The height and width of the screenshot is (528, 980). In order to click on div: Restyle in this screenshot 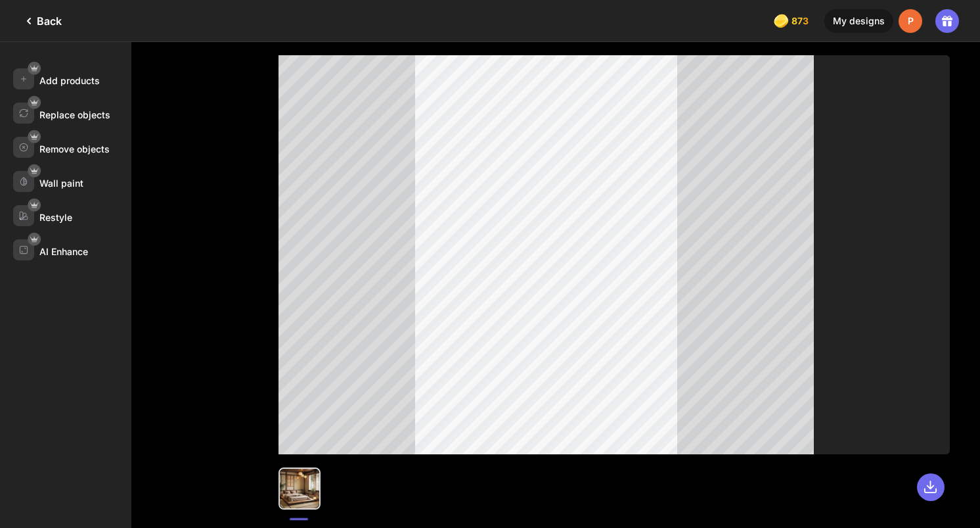, I will do `click(56, 217)`.